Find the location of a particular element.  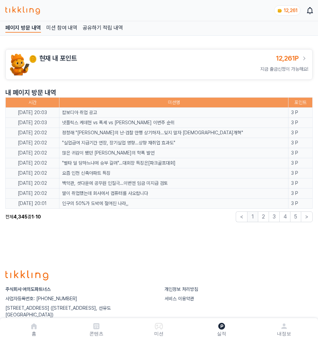

strong: 1 is located at coordinates (33, 216).